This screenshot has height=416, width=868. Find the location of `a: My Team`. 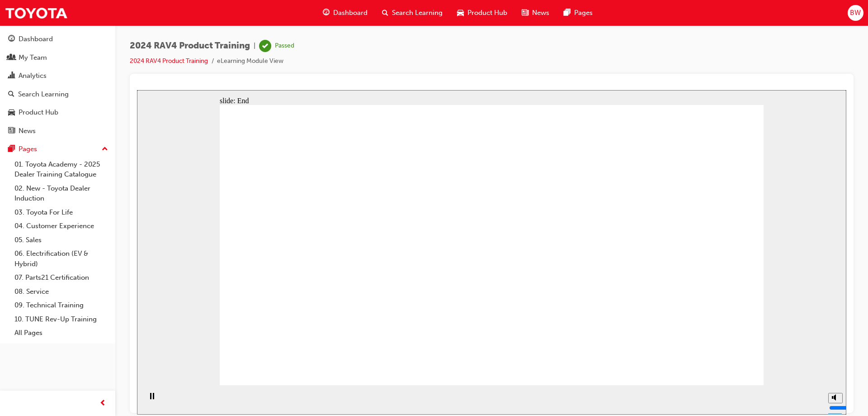

a: My Team is located at coordinates (57, 57).